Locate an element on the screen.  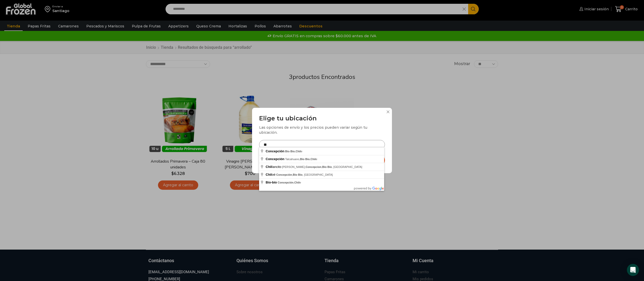
span: Bío-bío is located at coordinates (271, 182).